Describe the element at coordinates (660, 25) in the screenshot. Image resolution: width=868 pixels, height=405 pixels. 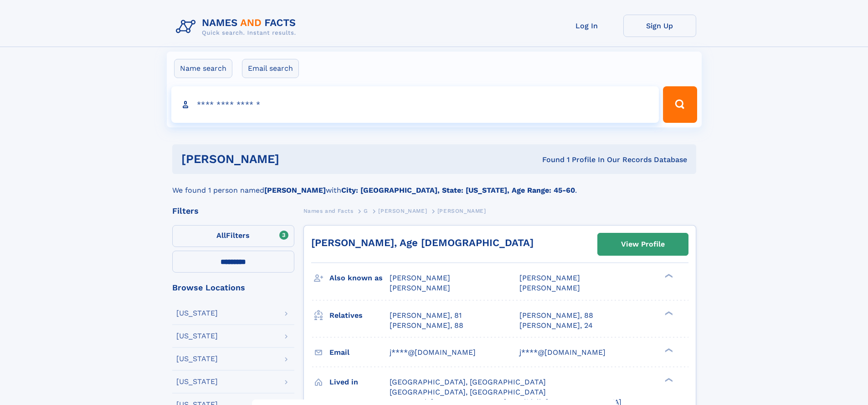
I see `a: Sign Up` at that location.